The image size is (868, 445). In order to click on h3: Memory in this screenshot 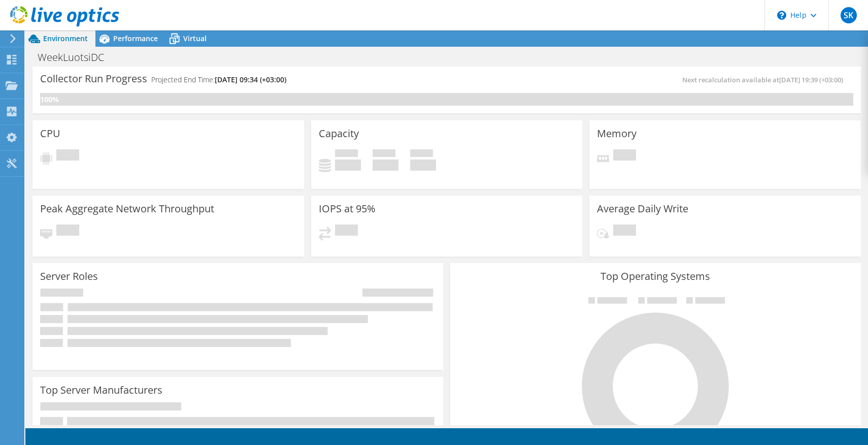, I will do `click(617, 133)`.